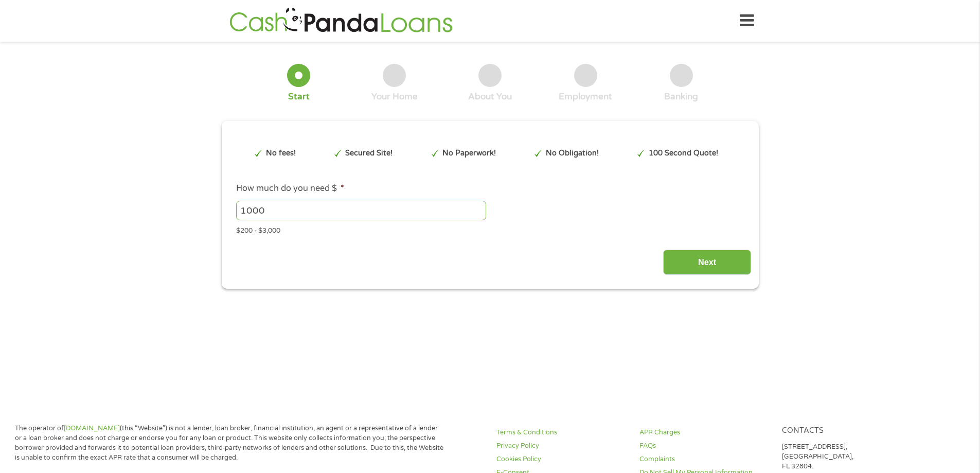 The width and height of the screenshot is (980, 473). I want to click on a: APR Charges, so click(705, 433).